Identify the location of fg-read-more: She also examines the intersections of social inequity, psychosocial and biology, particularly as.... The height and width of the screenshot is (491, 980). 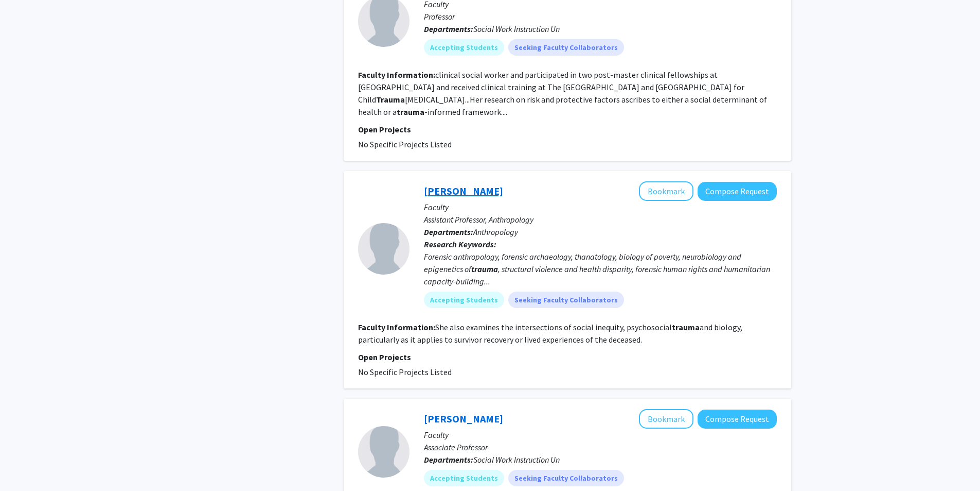
(551, 333).